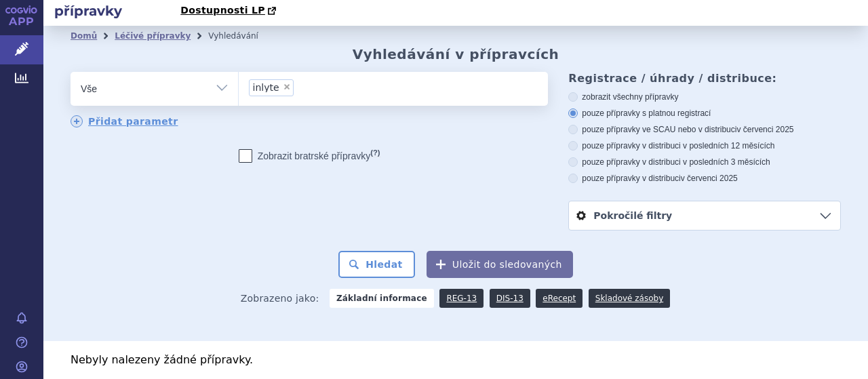  What do you see at coordinates (704, 78) in the screenshot?
I see `h3: Registrace / úhrady / distribuce:` at bounding box center [704, 78].